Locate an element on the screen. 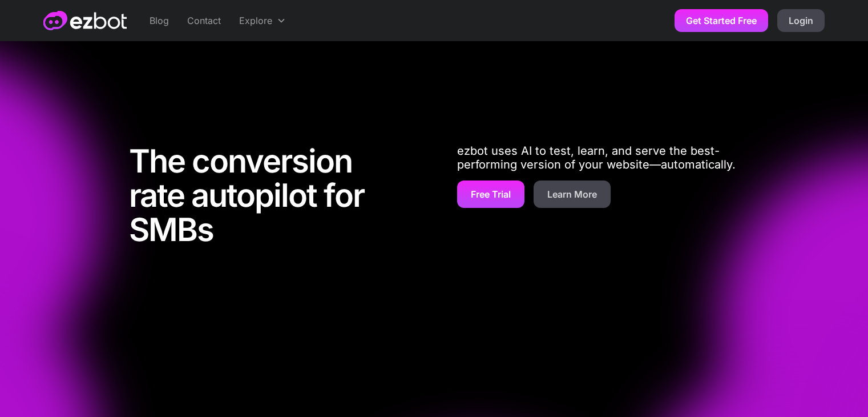 This screenshot has width=868, height=417. a: Free Trial is located at coordinates (491, 194).